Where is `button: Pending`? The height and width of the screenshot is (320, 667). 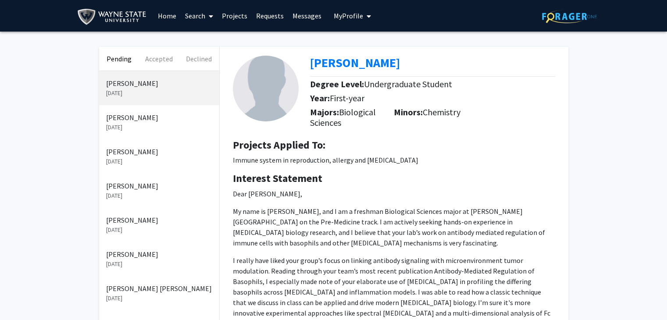 button: Pending is located at coordinates (119, 59).